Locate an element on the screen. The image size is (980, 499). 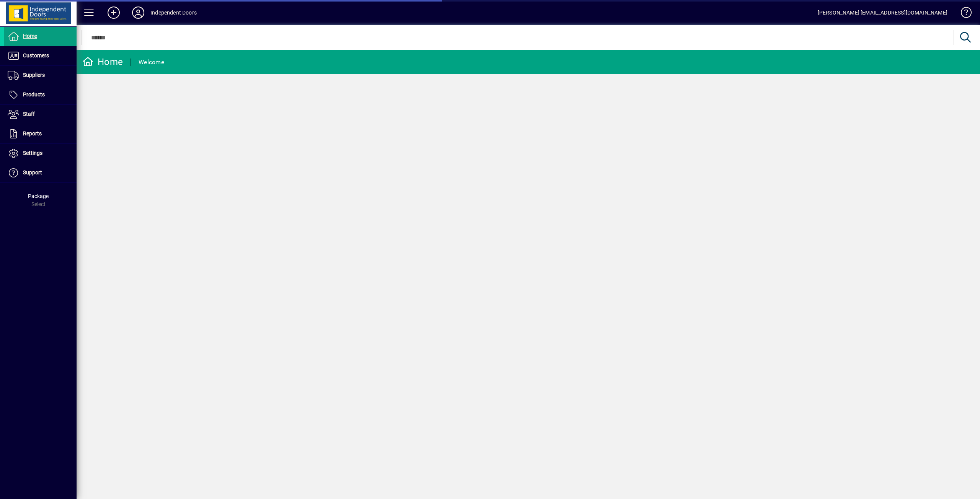
a: Customers is located at coordinates (40, 56).